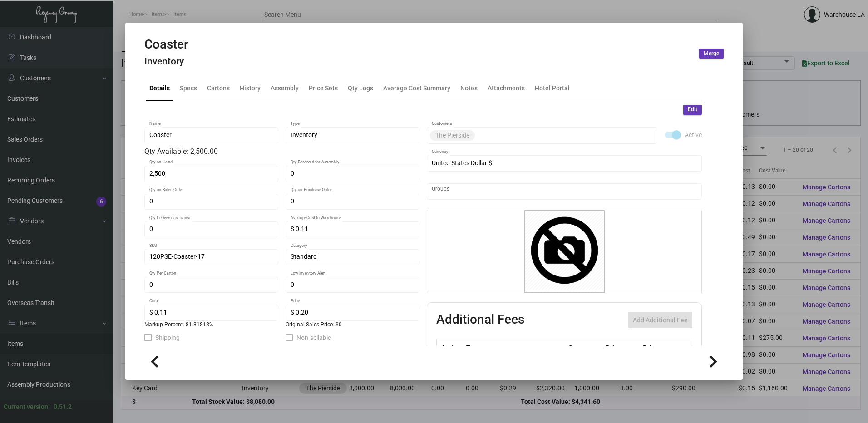 This screenshot has height=423, width=868. I want to click on div: Cartons, so click(218, 88).